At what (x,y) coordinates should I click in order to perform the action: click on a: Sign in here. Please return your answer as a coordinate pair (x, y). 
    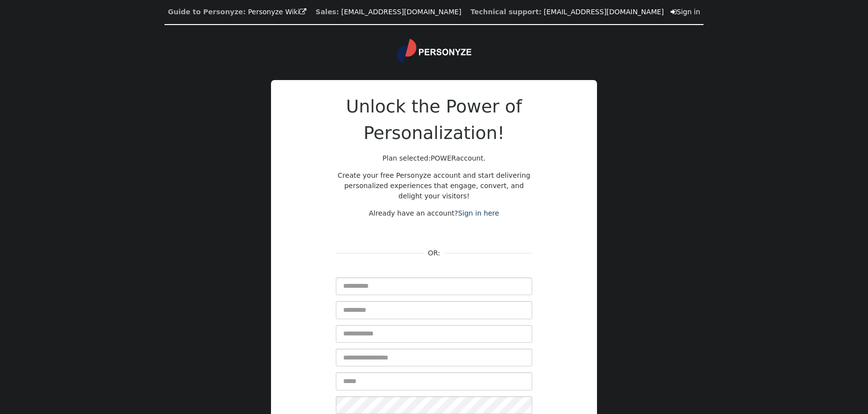
    Looking at the image, I should click on (479, 213).